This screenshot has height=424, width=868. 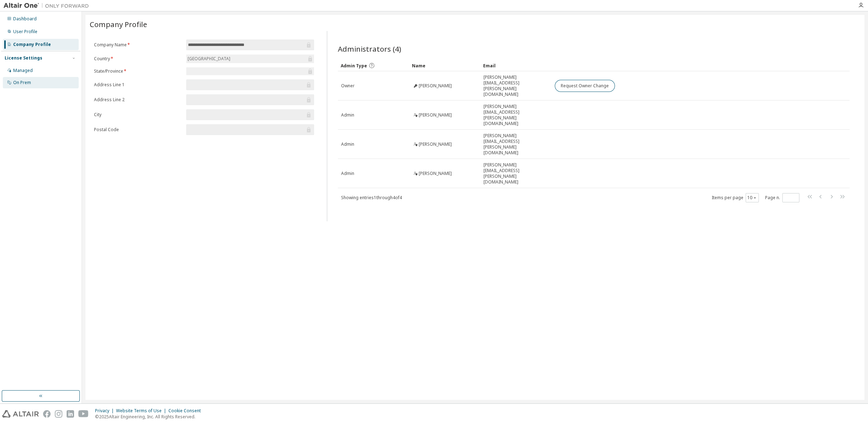 What do you see at coordinates (138, 99) in the screenshot?
I see `label: Address Line 2` at bounding box center [138, 99].